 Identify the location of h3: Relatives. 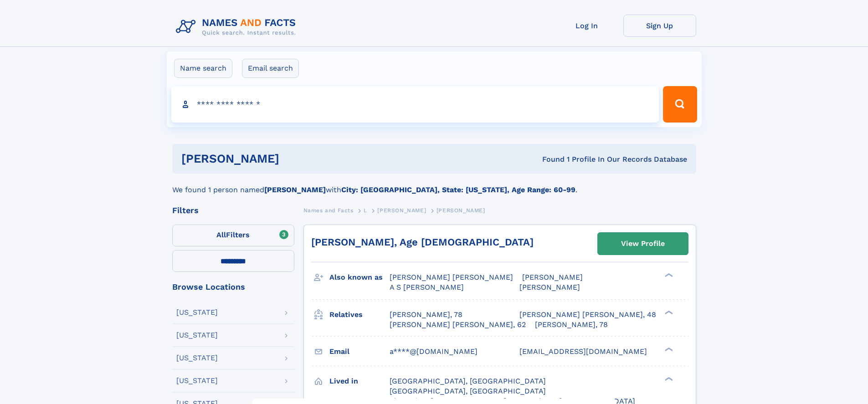
(360, 315).